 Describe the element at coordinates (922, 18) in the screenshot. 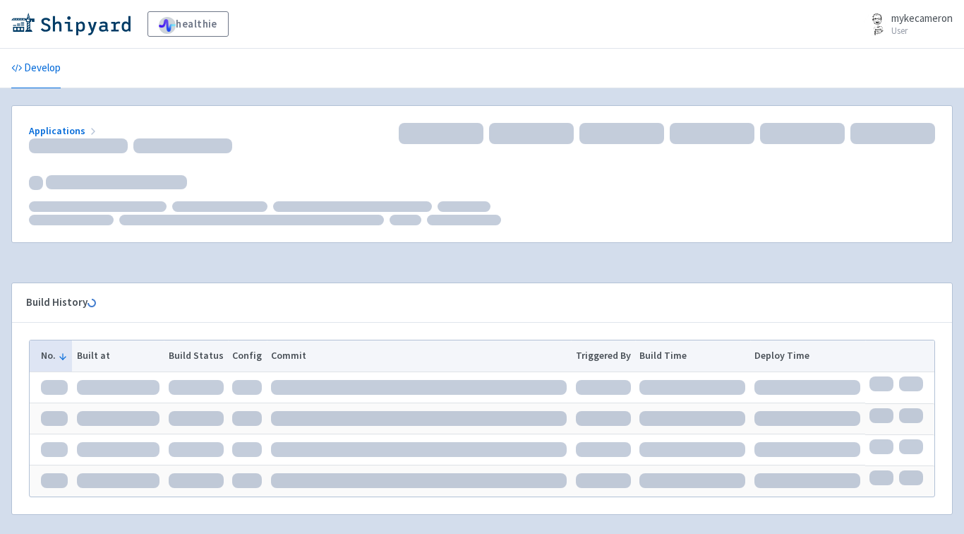

I see `span: mykecameron` at that location.